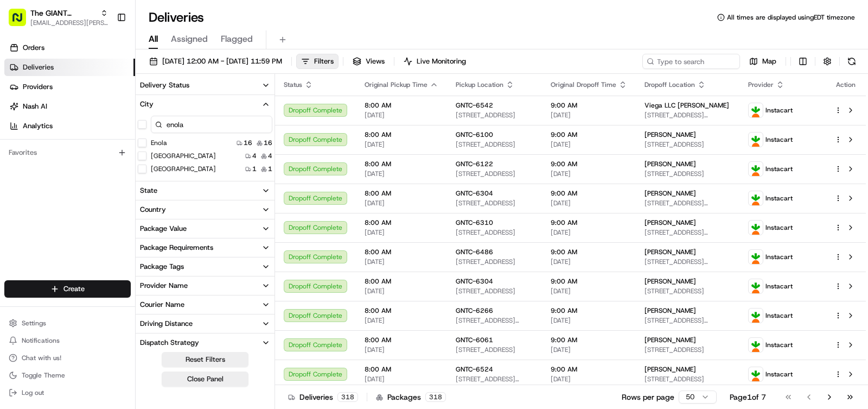  What do you see at coordinates (205, 104) in the screenshot?
I see `button: City` at bounding box center [205, 104].